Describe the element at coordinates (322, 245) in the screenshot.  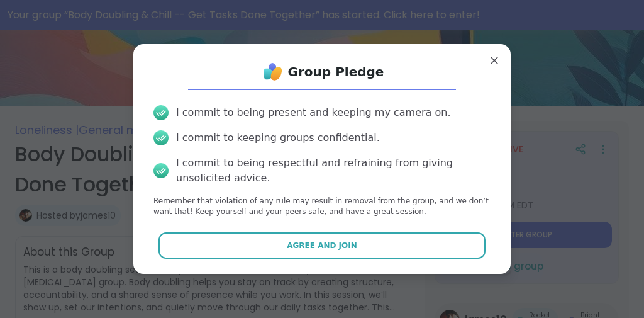
I see `button: Agree and Join` at that location.